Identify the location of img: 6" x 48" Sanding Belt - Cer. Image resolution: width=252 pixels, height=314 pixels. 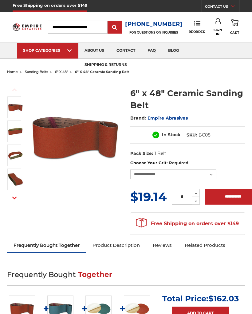
(15, 179).